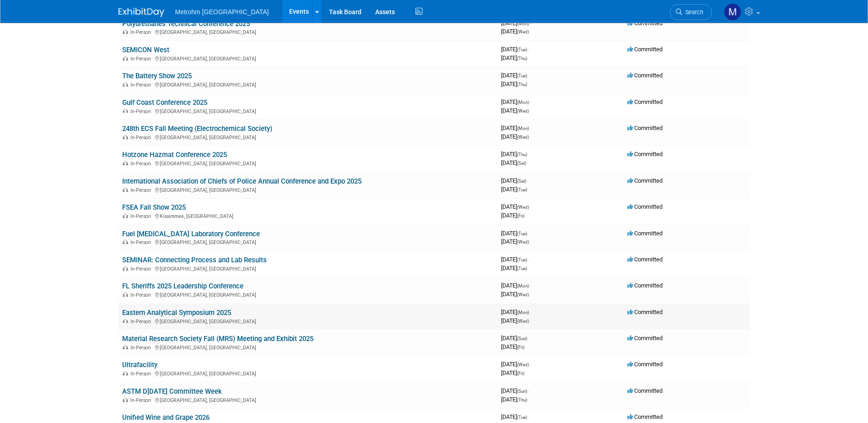 Image resolution: width=868 pixels, height=423 pixels. I want to click on a: Search, so click(690, 12).